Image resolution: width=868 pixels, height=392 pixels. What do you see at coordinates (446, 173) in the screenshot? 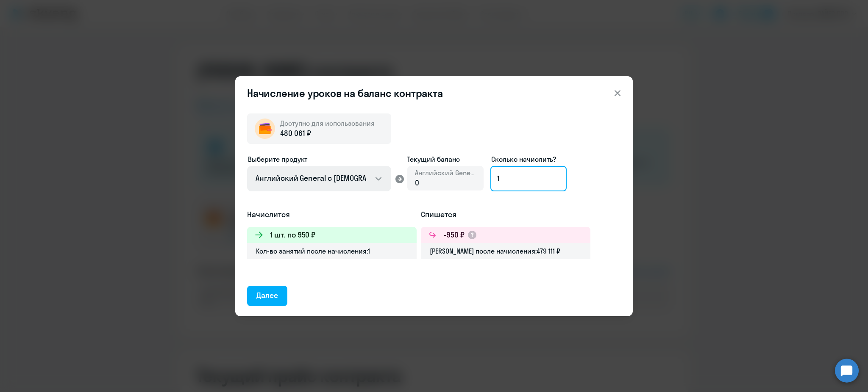
I see `span: Английский General` at bounding box center [446, 173].